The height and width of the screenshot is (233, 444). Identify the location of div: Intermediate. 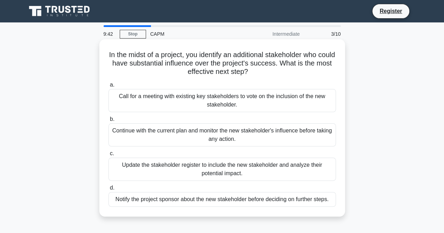
(273, 34).